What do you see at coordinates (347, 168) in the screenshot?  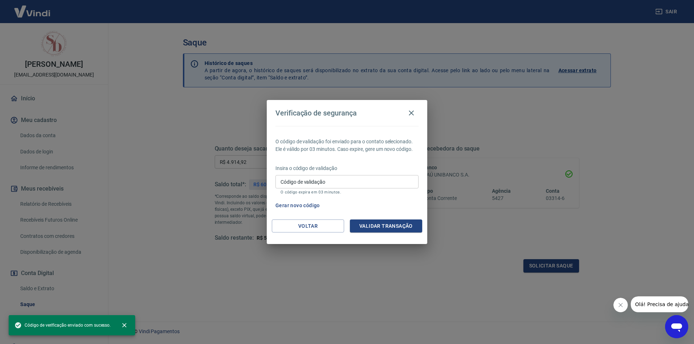 I see `p: Insira o código de validação` at bounding box center [347, 168].